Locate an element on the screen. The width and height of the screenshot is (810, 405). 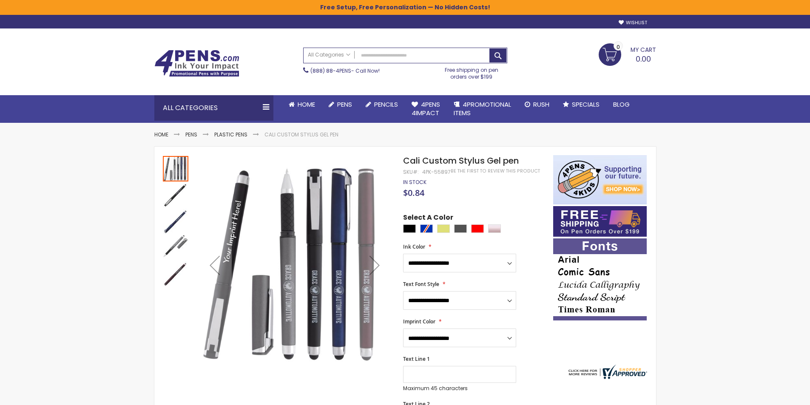
span: Home is located at coordinates (306, 104).